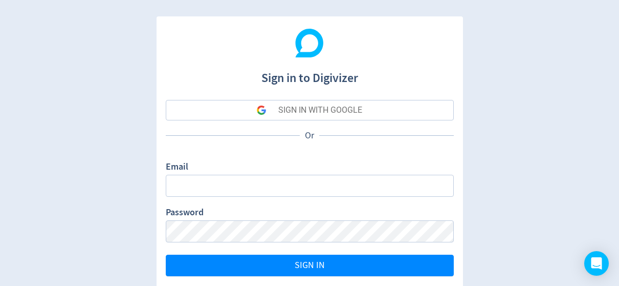 Image resolution: width=619 pixels, height=286 pixels. I want to click on button: SIGN IN, so click(310, 265).